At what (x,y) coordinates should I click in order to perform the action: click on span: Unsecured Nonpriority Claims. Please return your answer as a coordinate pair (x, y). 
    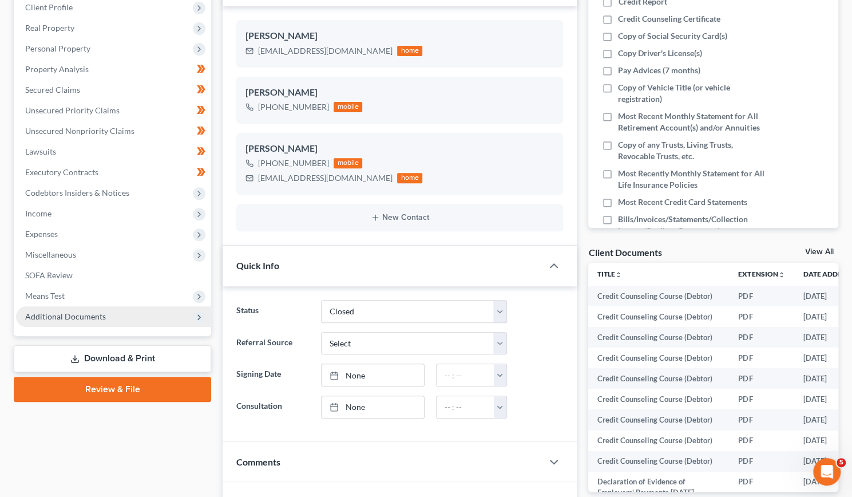
    Looking at the image, I should click on (80, 130).